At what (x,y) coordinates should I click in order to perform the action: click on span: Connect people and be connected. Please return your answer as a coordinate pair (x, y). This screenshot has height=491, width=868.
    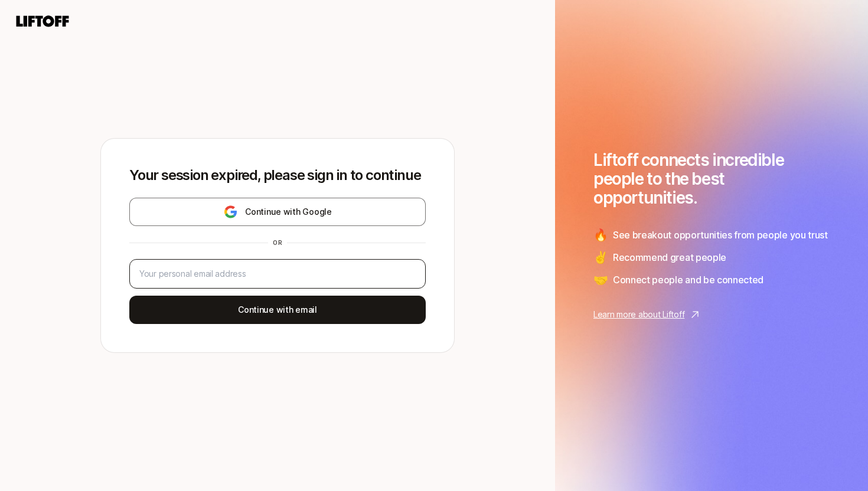
    Looking at the image, I should click on (688, 280).